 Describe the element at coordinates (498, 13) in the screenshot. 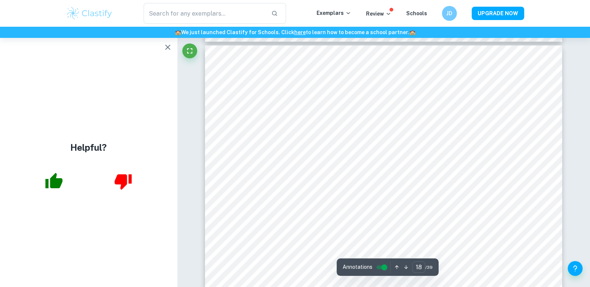

I see `button: UPGRADE NOW` at that location.